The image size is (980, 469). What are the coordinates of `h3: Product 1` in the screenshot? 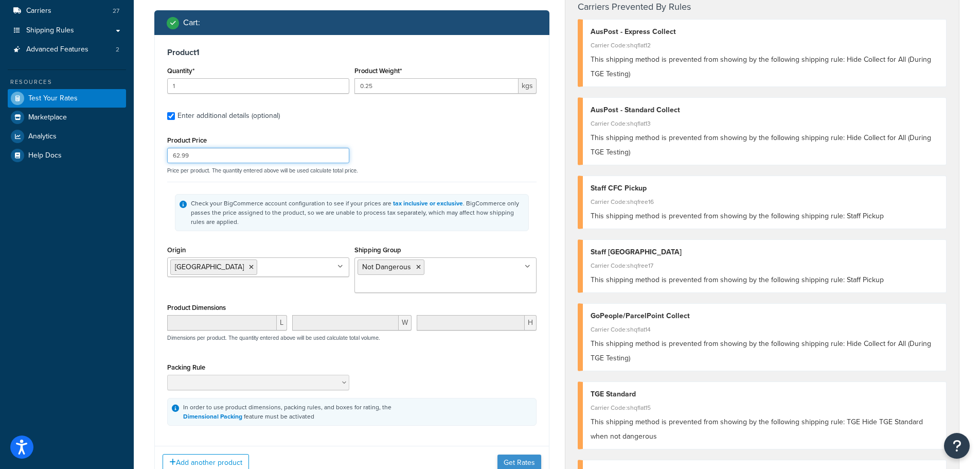 It's located at (352, 52).